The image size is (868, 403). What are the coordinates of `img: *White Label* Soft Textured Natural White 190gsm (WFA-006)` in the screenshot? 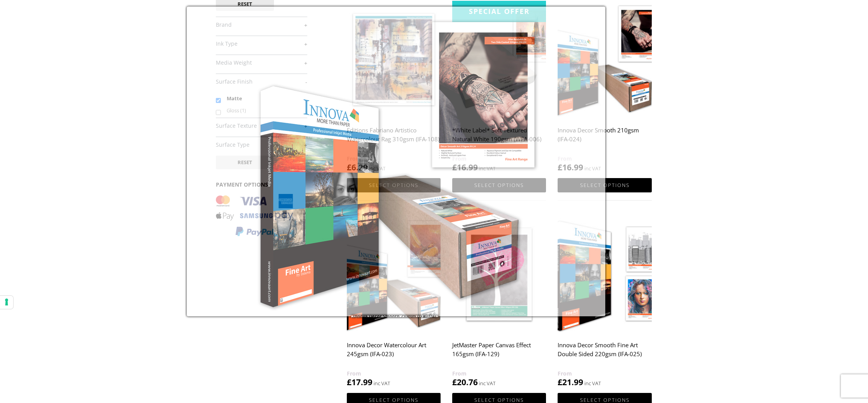 It's located at (499, 59).